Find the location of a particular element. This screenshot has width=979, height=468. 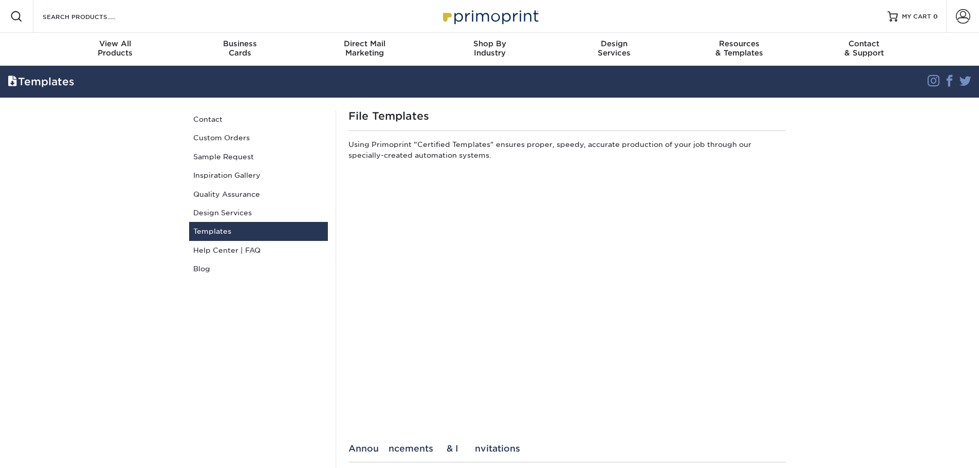

span: Shop By is located at coordinates (489, 44).